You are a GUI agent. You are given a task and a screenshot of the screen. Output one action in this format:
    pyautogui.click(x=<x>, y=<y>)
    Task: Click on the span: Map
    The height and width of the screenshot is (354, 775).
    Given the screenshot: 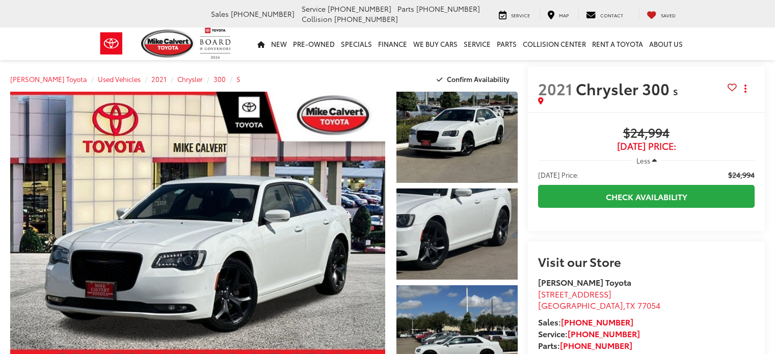 What is the action you would take?
    pyautogui.click(x=564, y=15)
    